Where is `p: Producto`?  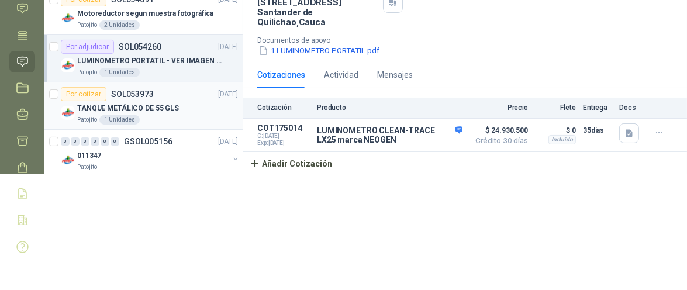
p: Producto is located at coordinates (389, 108).